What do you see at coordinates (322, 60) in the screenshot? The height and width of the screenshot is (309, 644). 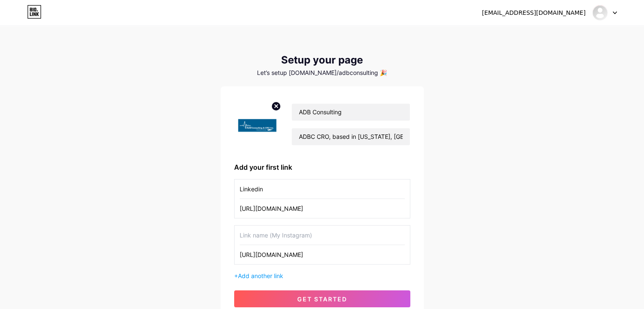 I see `div: Setup your page` at bounding box center [322, 60].